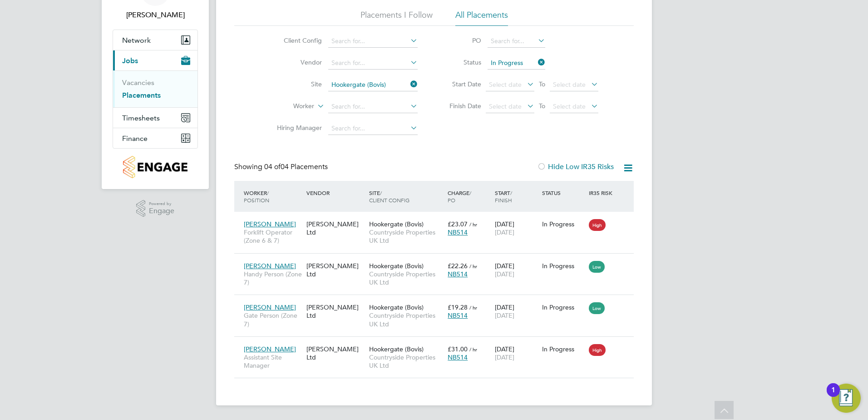  I want to click on span: Forklift Operator (Zone 6 & 7), so click(273, 236).